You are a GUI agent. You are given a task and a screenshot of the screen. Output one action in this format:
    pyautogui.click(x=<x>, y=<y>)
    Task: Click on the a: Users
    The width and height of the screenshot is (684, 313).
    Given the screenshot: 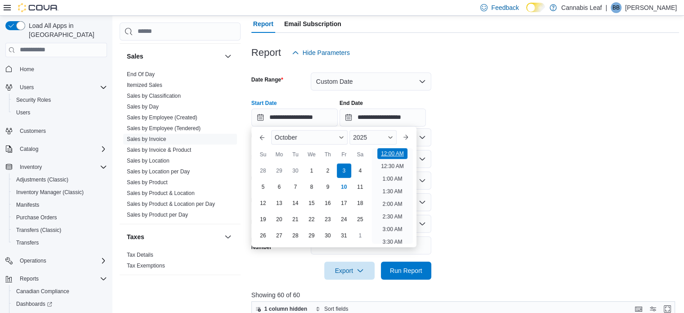 What is the action you would take?
    pyautogui.click(x=23, y=112)
    